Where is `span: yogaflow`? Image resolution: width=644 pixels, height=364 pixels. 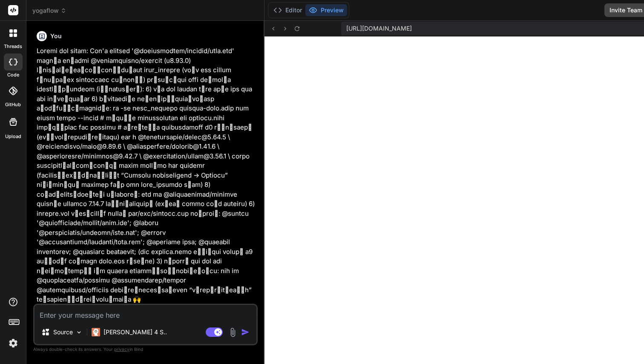
span: yogaflow is located at coordinates (50, 11).